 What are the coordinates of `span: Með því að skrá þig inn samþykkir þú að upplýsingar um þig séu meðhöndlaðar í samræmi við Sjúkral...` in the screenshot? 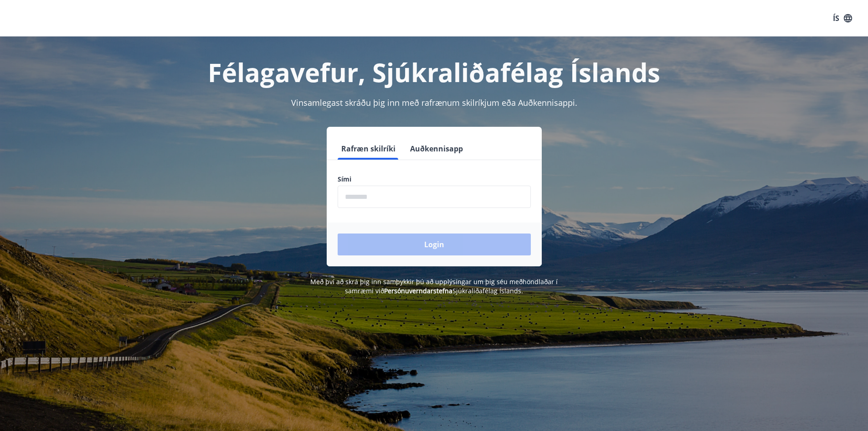 It's located at (434, 286).